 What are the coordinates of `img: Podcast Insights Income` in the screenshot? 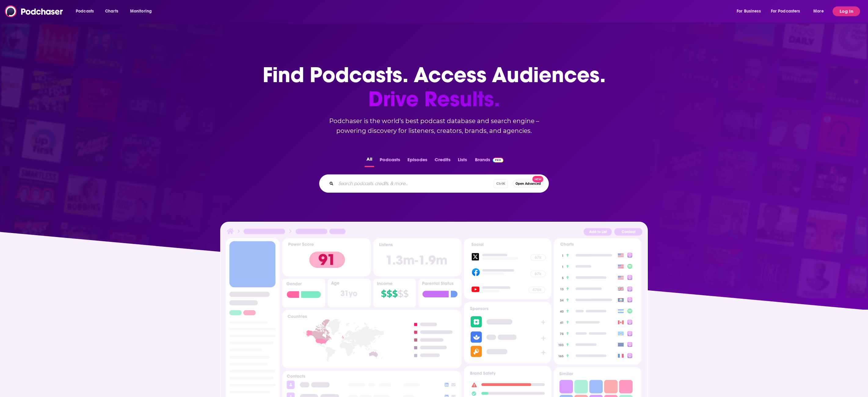 It's located at (394, 292).